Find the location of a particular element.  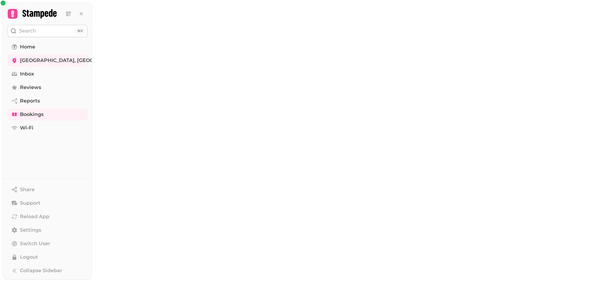

button: Logout is located at coordinates (48, 257).